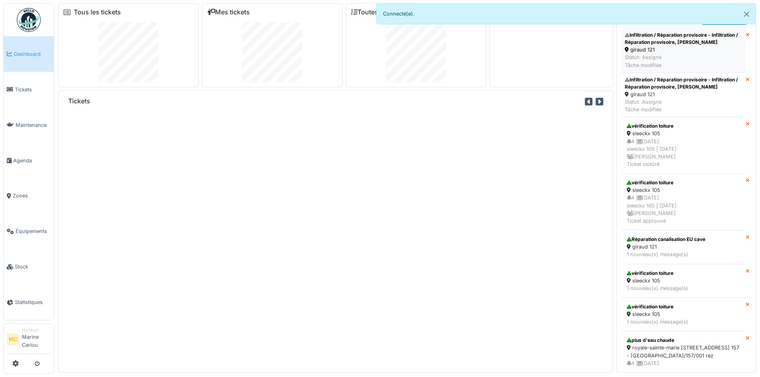 The height and width of the screenshot is (377, 760). I want to click on li: Marine Cariou, so click(36, 339).